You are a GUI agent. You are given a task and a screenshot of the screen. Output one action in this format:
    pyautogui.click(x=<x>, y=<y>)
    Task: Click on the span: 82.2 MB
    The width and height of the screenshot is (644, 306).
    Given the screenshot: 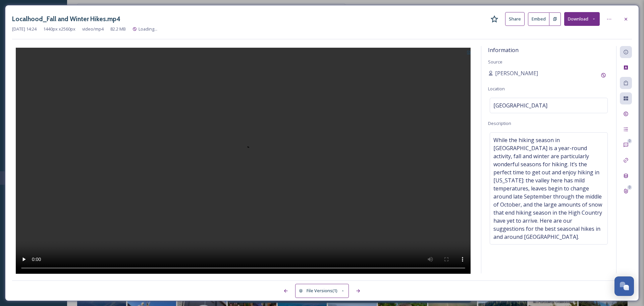 What is the action you would take?
    pyautogui.click(x=118, y=29)
    